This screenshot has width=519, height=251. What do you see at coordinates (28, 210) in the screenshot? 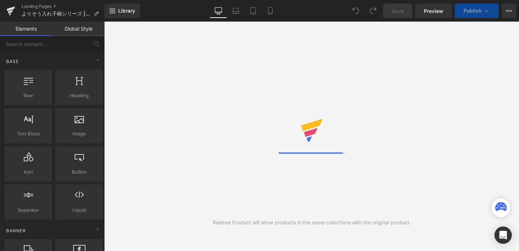
I see `span: Separator` at bounding box center [28, 210].